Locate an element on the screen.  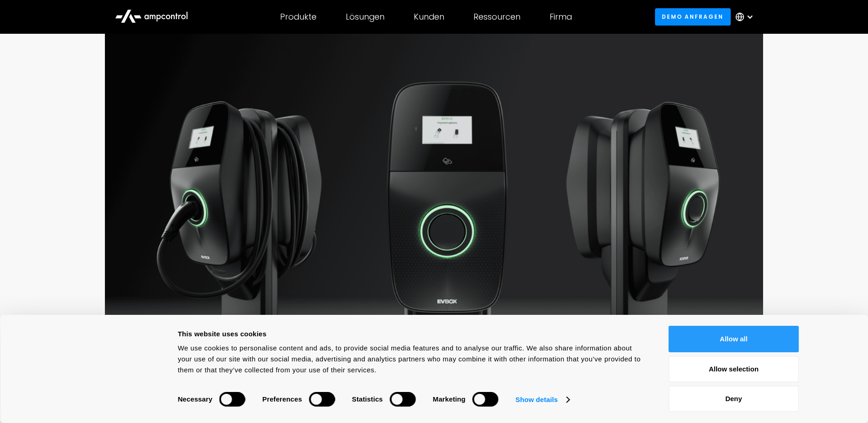
strong: Statistics is located at coordinates (368, 399).